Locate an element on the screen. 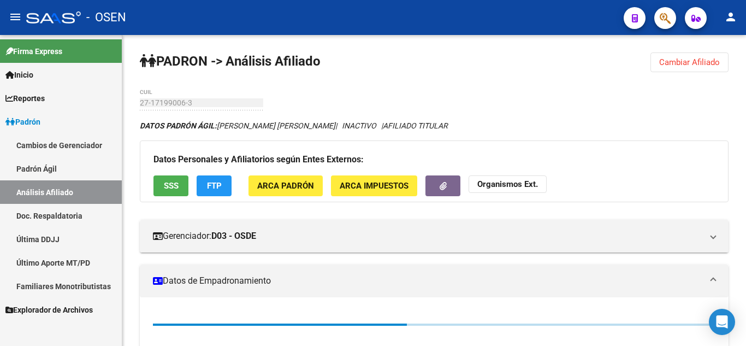 This screenshot has width=746, height=346. strong: PADRON -> Análisis Afiliado is located at coordinates (230, 61).